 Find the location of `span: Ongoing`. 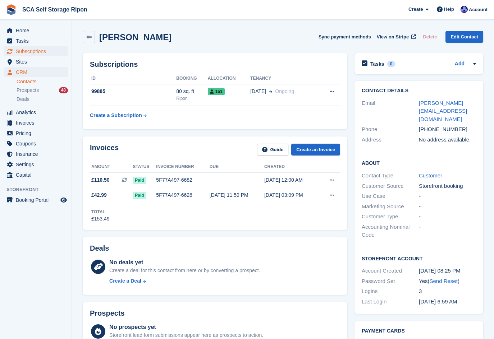

span: Ongoing is located at coordinates (284, 91).